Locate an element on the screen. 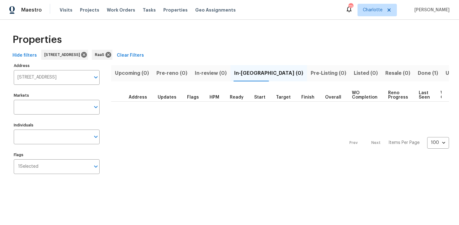 This screenshot has width=459, height=225. span: Visits is located at coordinates (66, 10).